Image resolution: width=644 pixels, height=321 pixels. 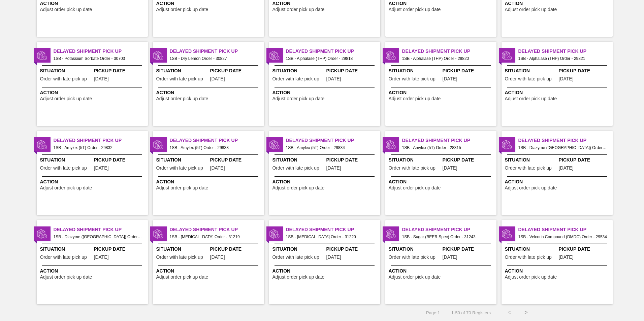 I want to click on span: 1SB - Amylex (5T) Order - 28315, so click(x=447, y=148).